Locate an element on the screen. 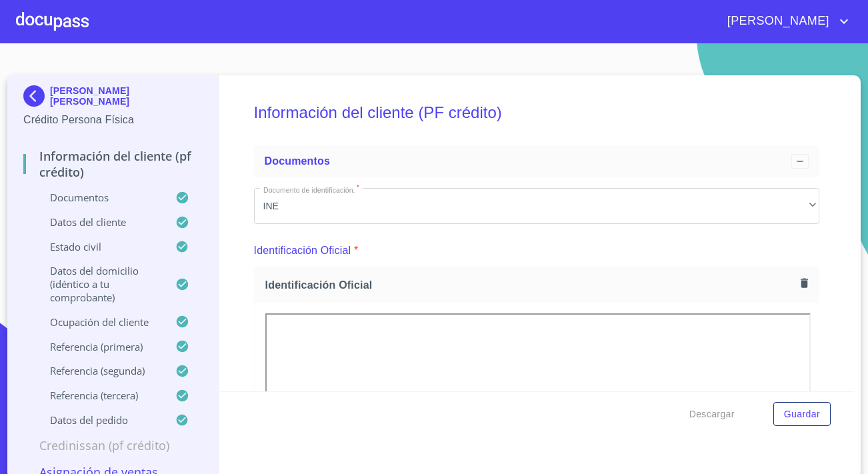  div: Documentos is located at coordinates (537, 162).